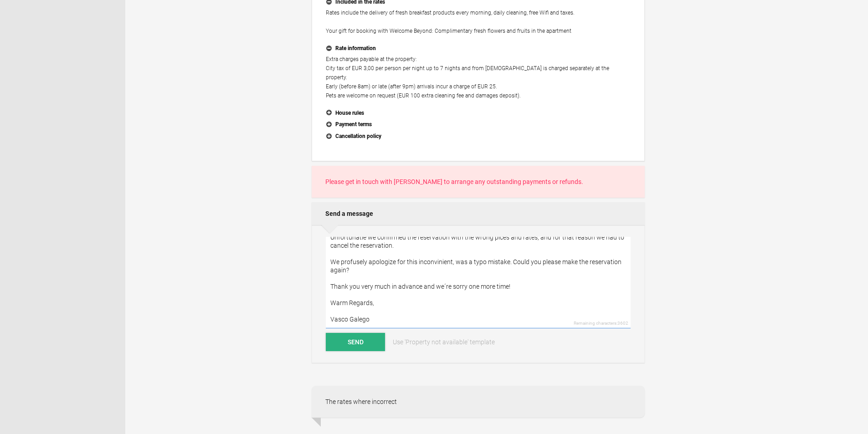  I want to click on button: Cancellation policy, so click(478, 136).